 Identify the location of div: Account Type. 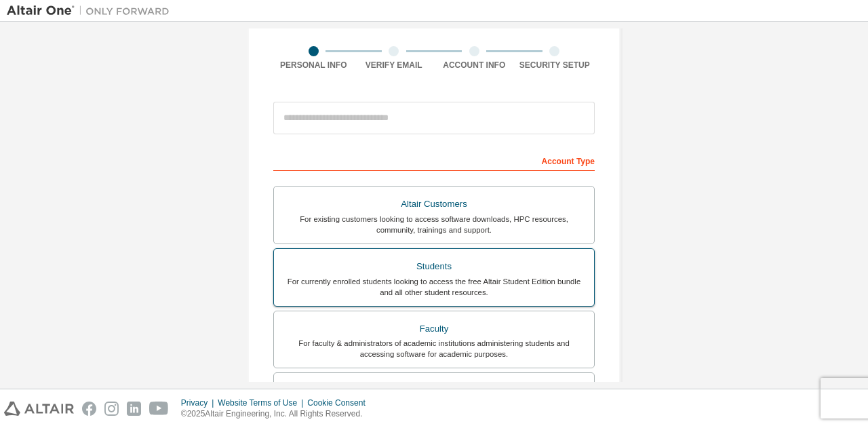
(434, 160).